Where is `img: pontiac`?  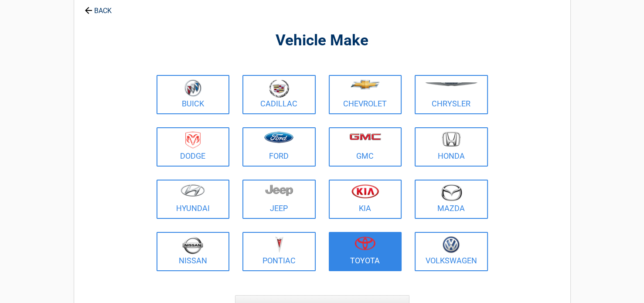 img: pontiac is located at coordinates (279, 244).